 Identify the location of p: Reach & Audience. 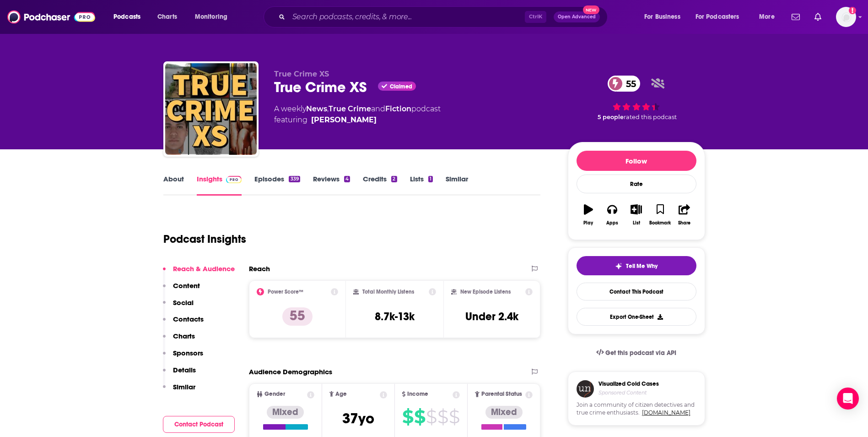
(204, 268).